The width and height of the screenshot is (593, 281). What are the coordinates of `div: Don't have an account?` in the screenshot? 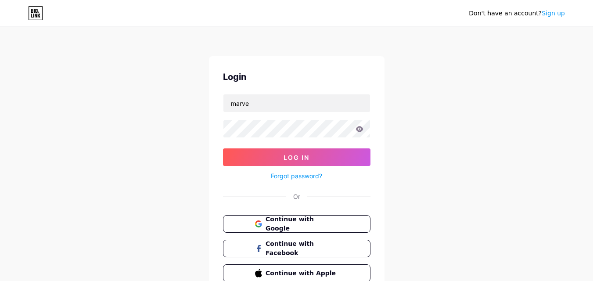 It's located at (516, 13).